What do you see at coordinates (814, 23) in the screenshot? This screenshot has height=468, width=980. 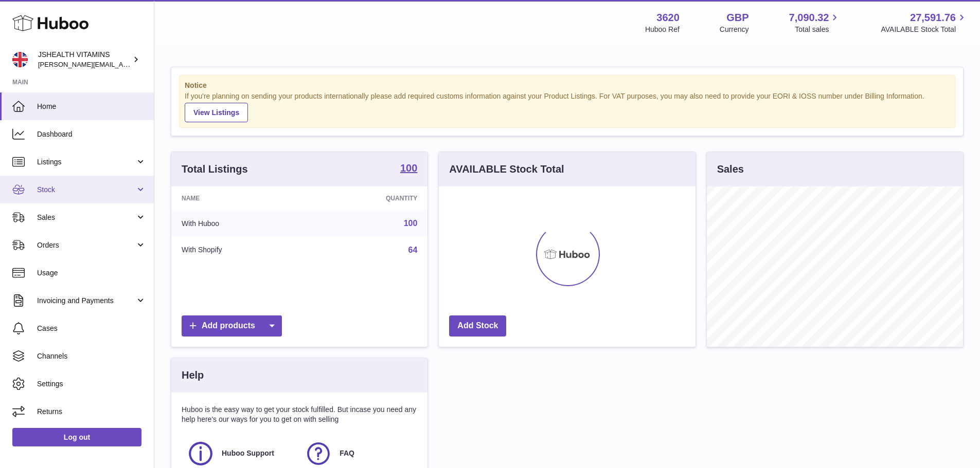 I see `a: 7,090.32 Total sales` at bounding box center [814, 23].